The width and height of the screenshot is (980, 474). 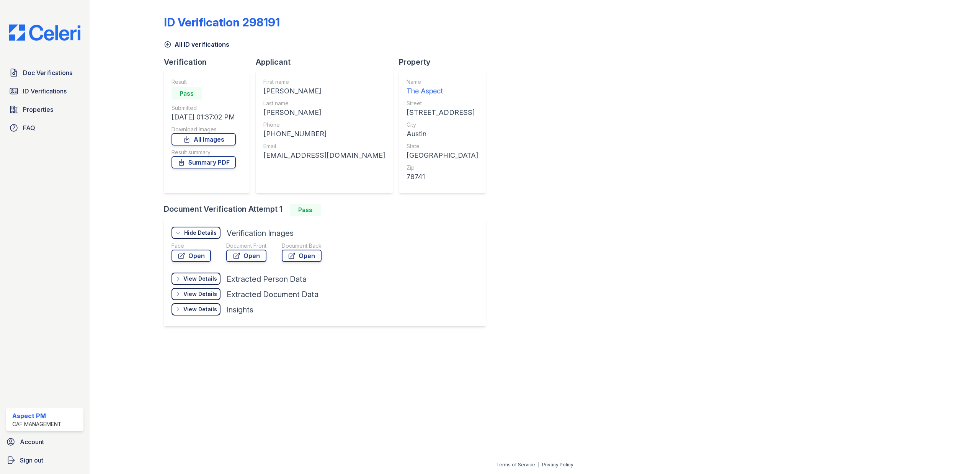 What do you see at coordinates (442, 147) in the screenshot?
I see `div: State` at bounding box center [442, 147].